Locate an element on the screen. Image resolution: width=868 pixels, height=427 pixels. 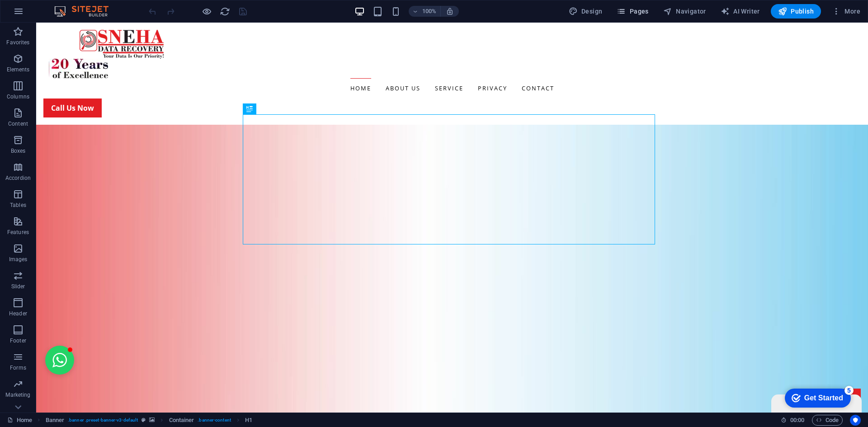
p: Features is located at coordinates (18, 232).